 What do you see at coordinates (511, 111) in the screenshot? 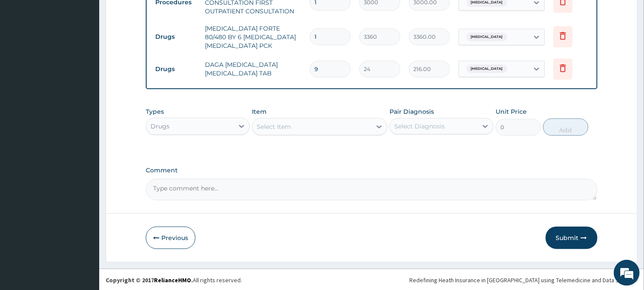
I see `label: Unit Price` at bounding box center [511, 111].